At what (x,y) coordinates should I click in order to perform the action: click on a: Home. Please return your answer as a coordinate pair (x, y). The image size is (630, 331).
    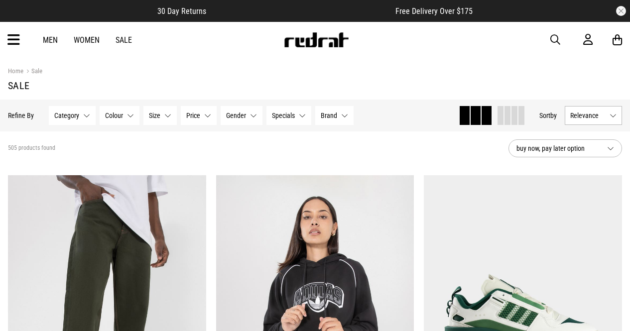
    Looking at the image, I should click on (15, 71).